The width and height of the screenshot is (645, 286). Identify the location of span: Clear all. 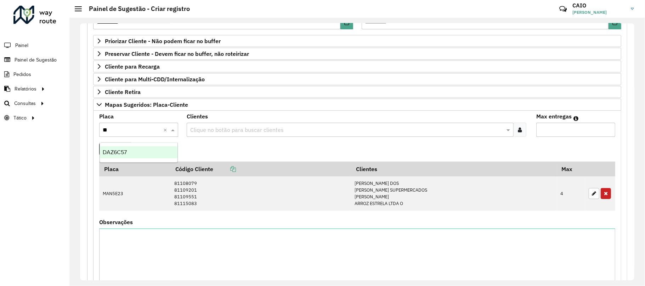
(166, 130).